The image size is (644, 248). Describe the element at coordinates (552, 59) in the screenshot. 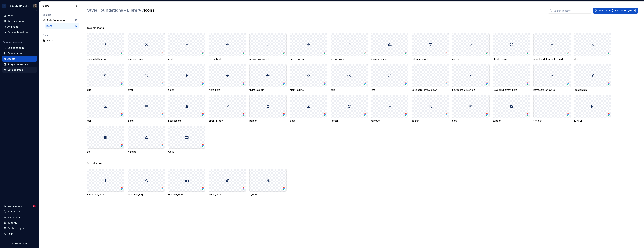

I see `div: check_indeterminate_small` at that location.